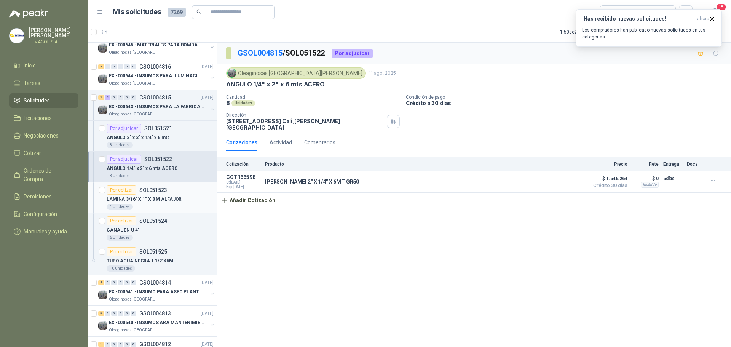 This screenshot has width=731, height=347. I want to click on span: Remisiones, so click(38, 196).